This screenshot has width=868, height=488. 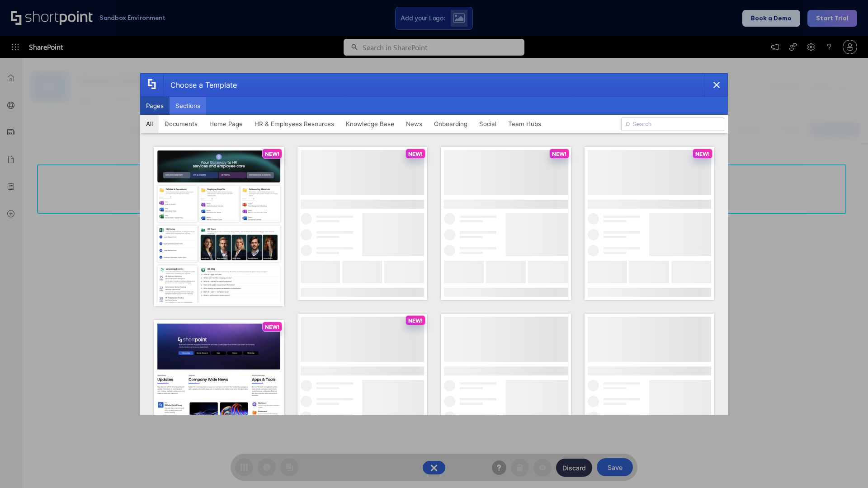 I want to click on button: Documents, so click(x=181, y=124).